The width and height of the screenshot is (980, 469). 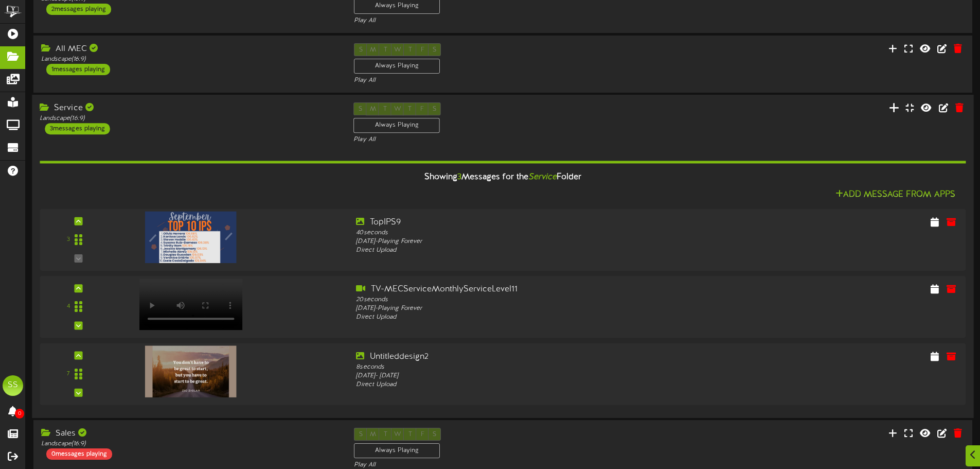 What do you see at coordinates (502, 177) in the screenshot?
I see `div: Showing Messages for the Folder` at bounding box center [502, 177].